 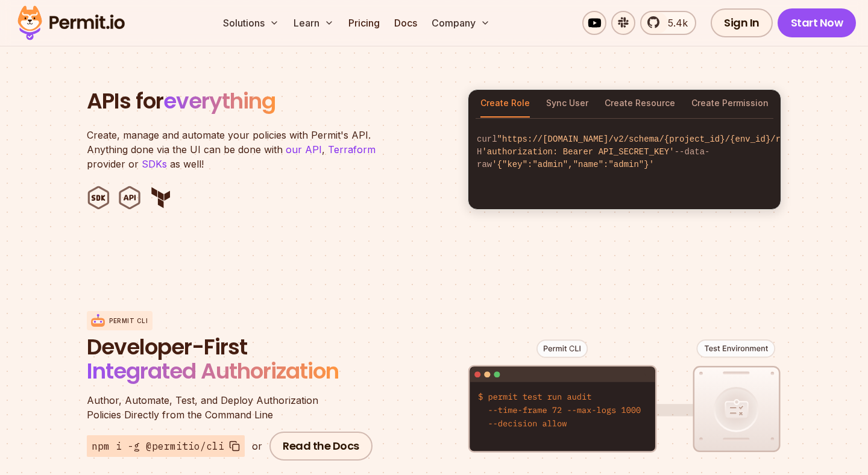 I want to click on div: or, so click(x=257, y=446).